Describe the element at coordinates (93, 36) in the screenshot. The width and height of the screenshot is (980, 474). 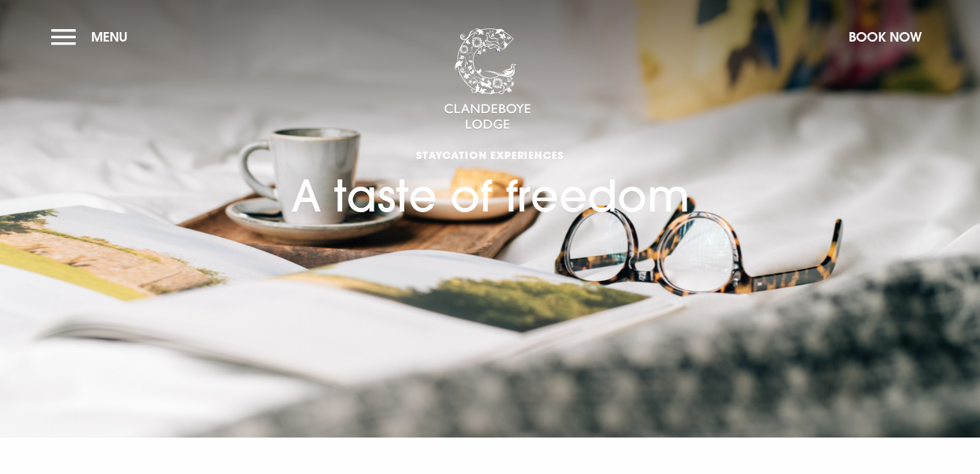
I see `button: Menu` at that location.